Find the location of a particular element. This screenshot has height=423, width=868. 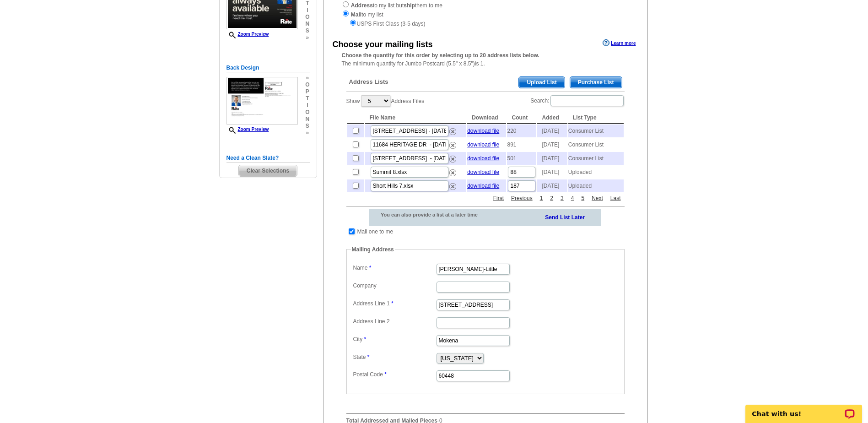

a: 4 is located at coordinates (572, 198).